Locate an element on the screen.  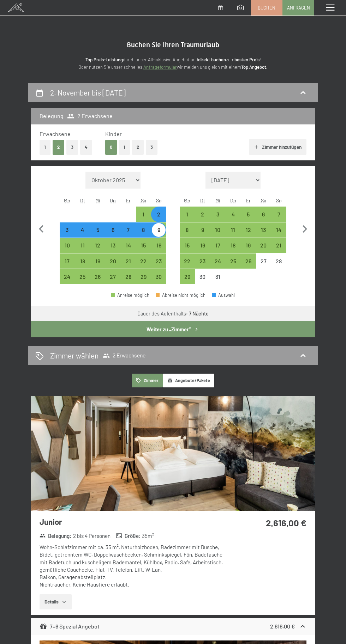
a: Buchen is located at coordinates (267, 8).